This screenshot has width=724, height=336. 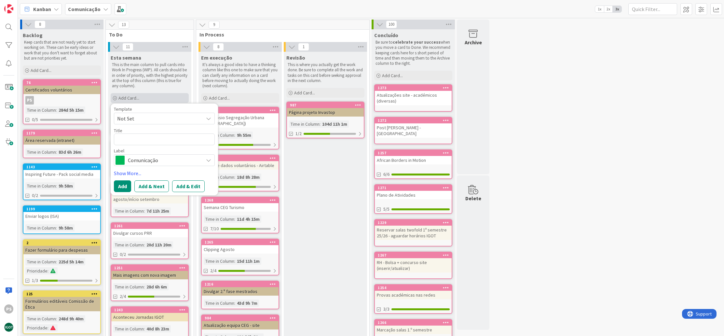 I want to click on div: 248d 9h 40m, so click(x=71, y=319).